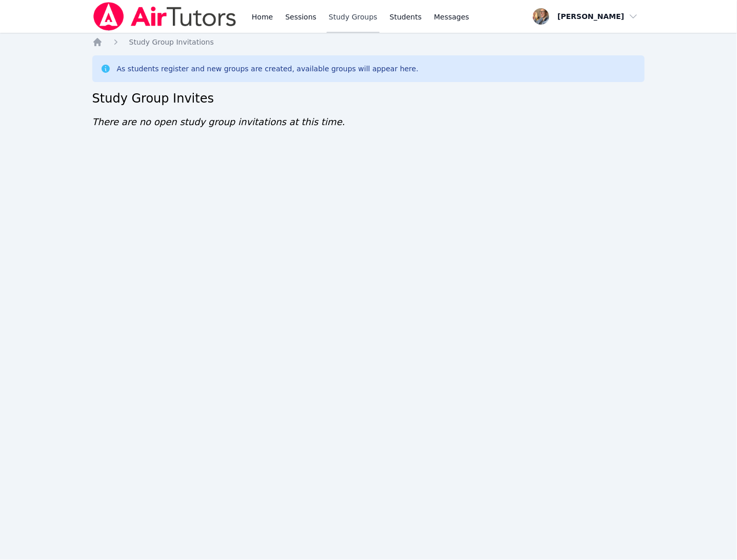  What do you see at coordinates (369, 42) in the screenshot?
I see `nav: Breadcrumb` at bounding box center [369, 42].